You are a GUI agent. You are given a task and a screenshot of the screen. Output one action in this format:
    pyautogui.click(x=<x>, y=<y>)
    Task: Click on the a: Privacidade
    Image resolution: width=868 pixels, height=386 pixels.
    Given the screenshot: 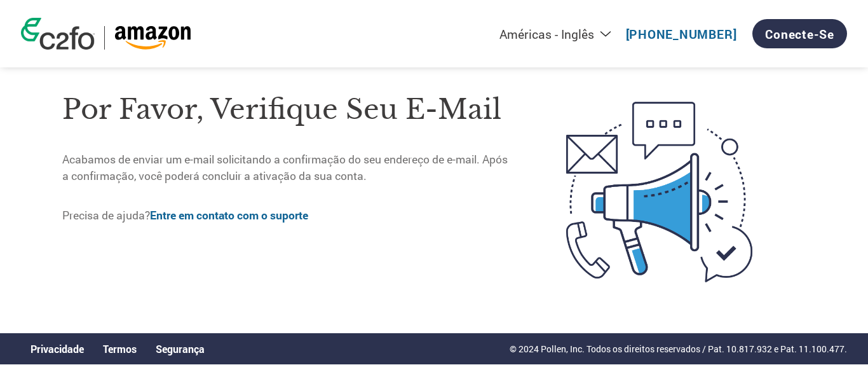 What is the action you would take?
    pyautogui.click(x=57, y=348)
    